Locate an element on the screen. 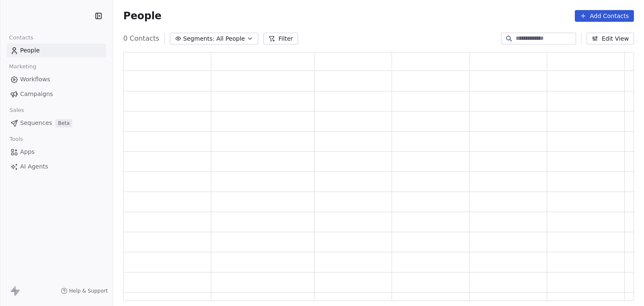 Image resolution: width=644 pixels, height=306 pixels. a: Apps is located at coordinates (56, 152).